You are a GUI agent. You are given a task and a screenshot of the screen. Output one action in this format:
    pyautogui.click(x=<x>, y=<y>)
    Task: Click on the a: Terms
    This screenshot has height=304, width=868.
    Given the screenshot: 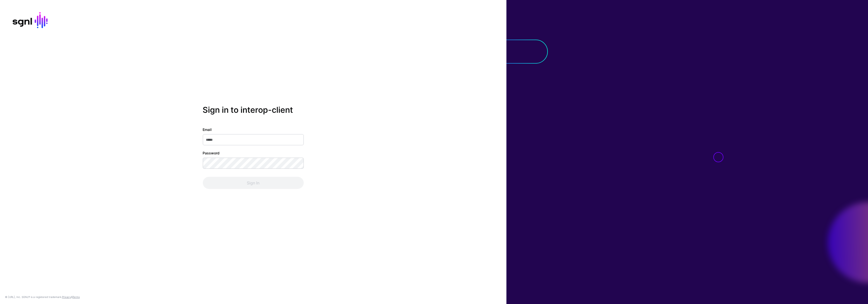 What is the action you would take?
    pyautogui.click(x=76, y=297)
    